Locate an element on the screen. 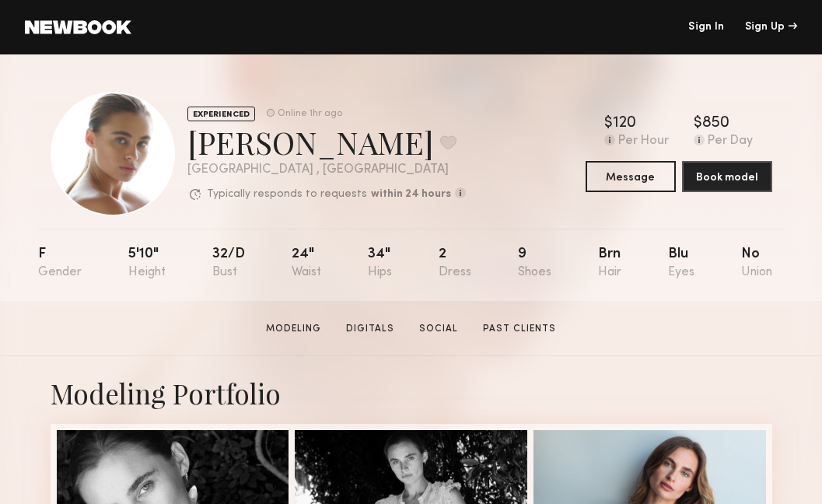  div: No is located at coordinates (756, 263).